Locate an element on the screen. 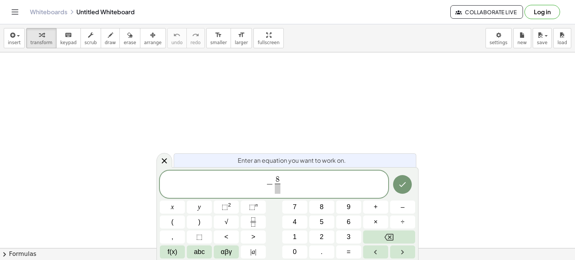  button: Minus is located at coordinates (403, 207).